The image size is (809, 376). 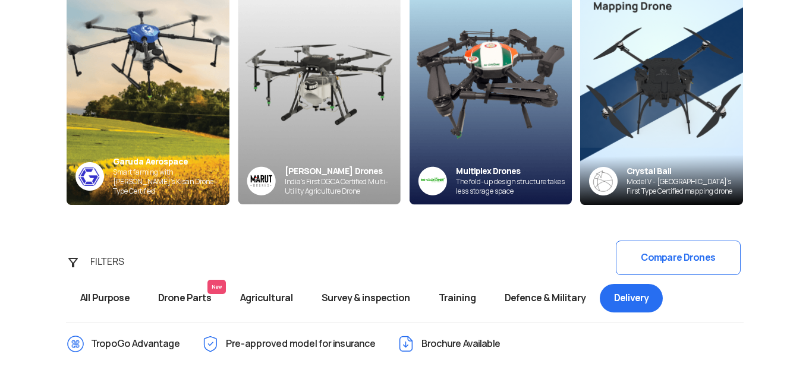 What do you see at coordinates (603, 181) in the screenshot?
I see `img: crystalball-logo-banner.png` at bounding box center [603, 181].